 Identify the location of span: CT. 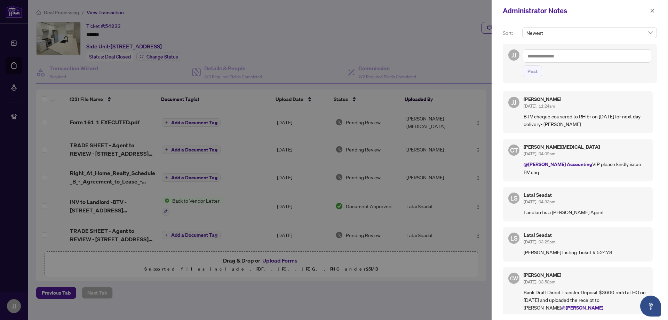
(514, 150).